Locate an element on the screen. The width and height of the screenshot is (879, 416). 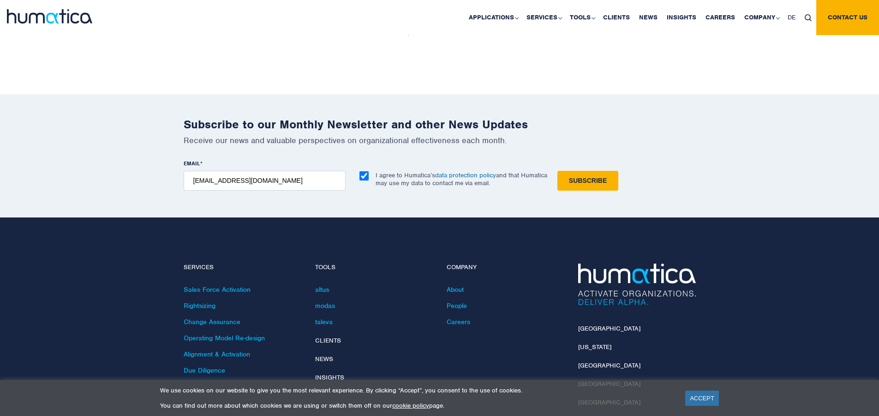
a: People is located at coordinates (457, 305).